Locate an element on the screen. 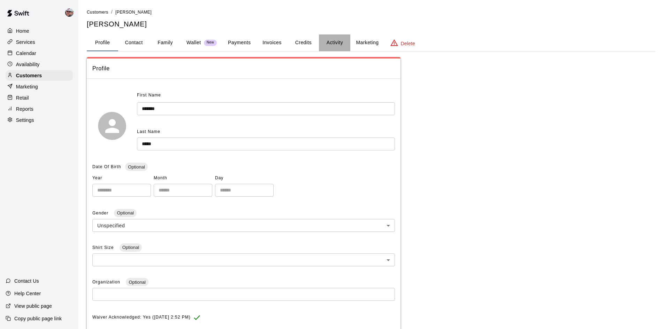 This screenshot has height=329, width=664. p: View public page is located at coordinates (33, 306).